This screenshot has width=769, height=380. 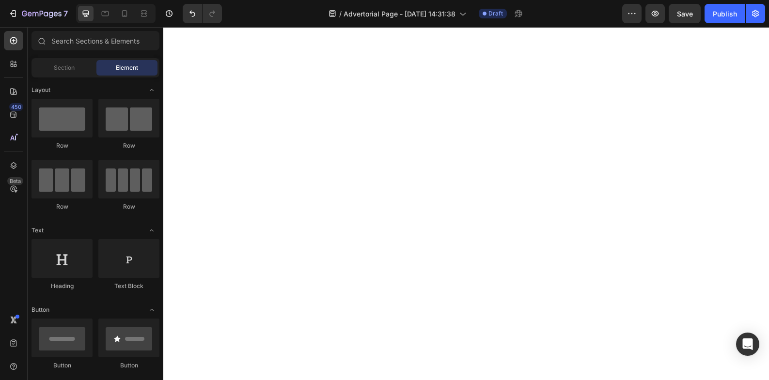 What do you see at coordinates (16, 107) in the screenshot?
I see `div: 450` at bounding box center [16, 107].